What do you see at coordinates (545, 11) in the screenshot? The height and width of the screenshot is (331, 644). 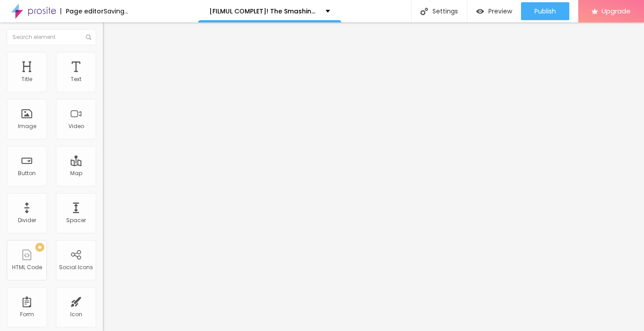 I see `span: Publish` at bounding box center [545, 11].